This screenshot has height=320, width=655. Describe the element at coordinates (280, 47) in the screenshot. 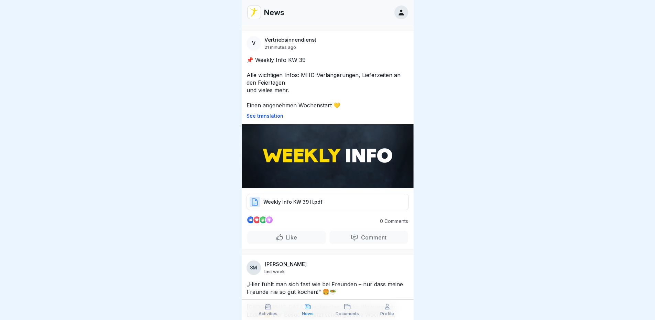

I see `p: 21 minutes ago` at that location.